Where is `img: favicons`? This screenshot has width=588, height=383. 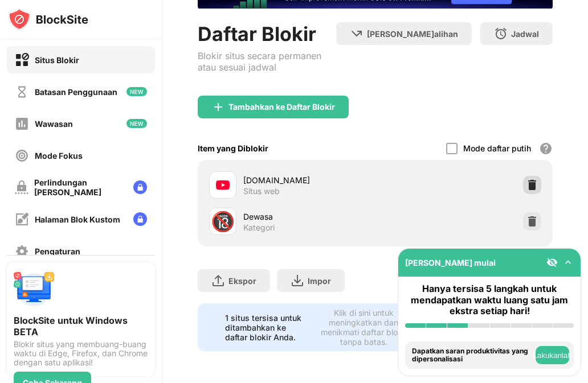
img: favicons is located at coordinates (223, 185).